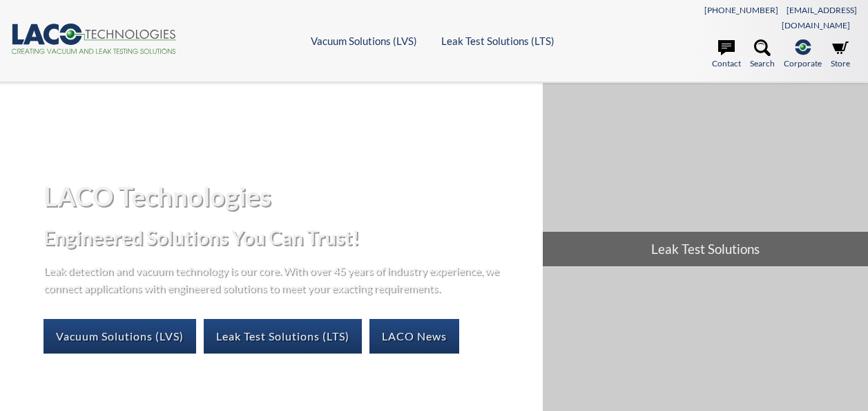 Image resolution: width=868 pixels, height=411 pixels. I want to click on p: Leak detection and vacuum technology is our core. With over 45 years of industry experience, we c..., so click(275, 279).